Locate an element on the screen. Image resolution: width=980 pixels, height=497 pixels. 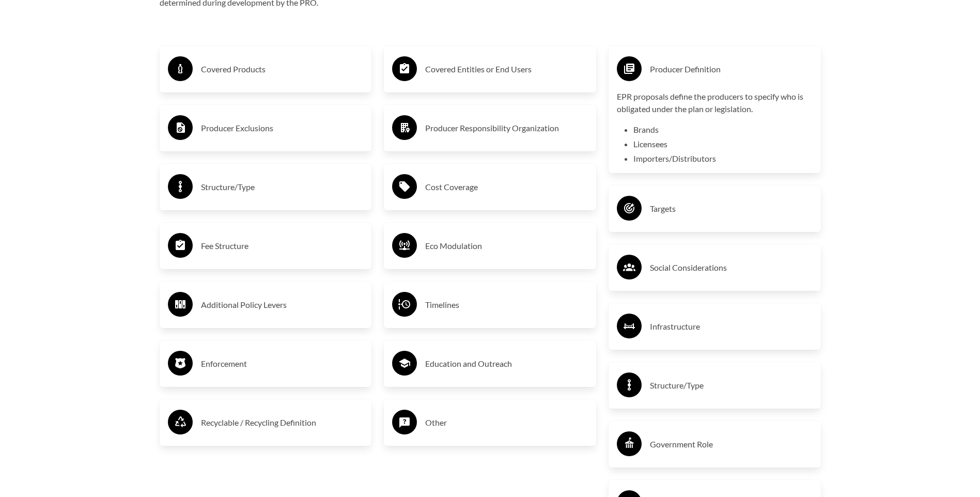
h3: Producer Responsibility Organization is located at coordinates (506, 128).